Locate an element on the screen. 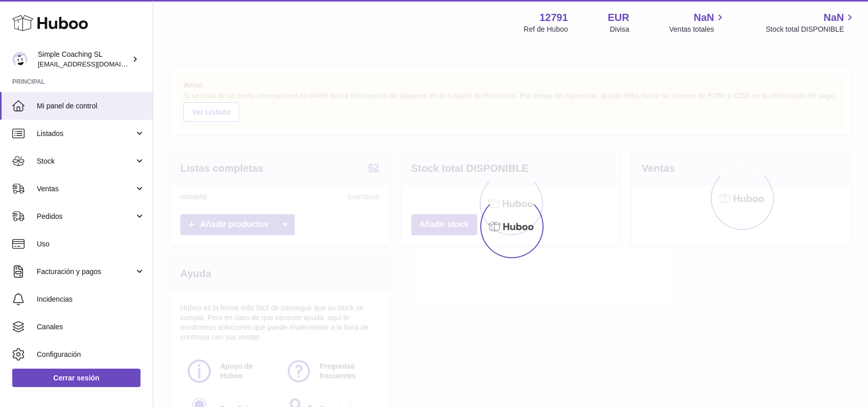  span: Stock total DISPONIBLE is located at coordinates (811, 29).